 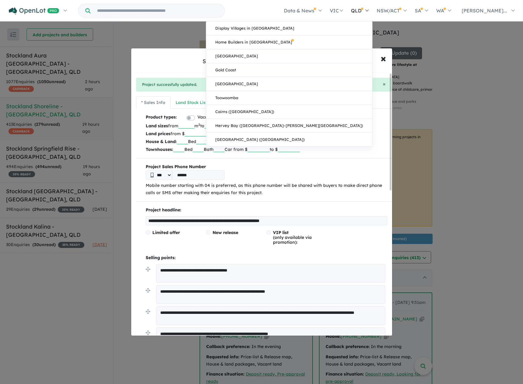 What do you see at coordinates (158, 134) in the screenshot?
I see `b: Land prices` at bounding box center [158, 134].